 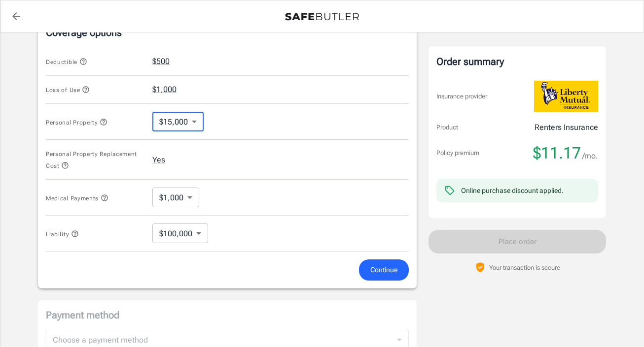 I want to click on button: Continue, so click(x=383, y=270).